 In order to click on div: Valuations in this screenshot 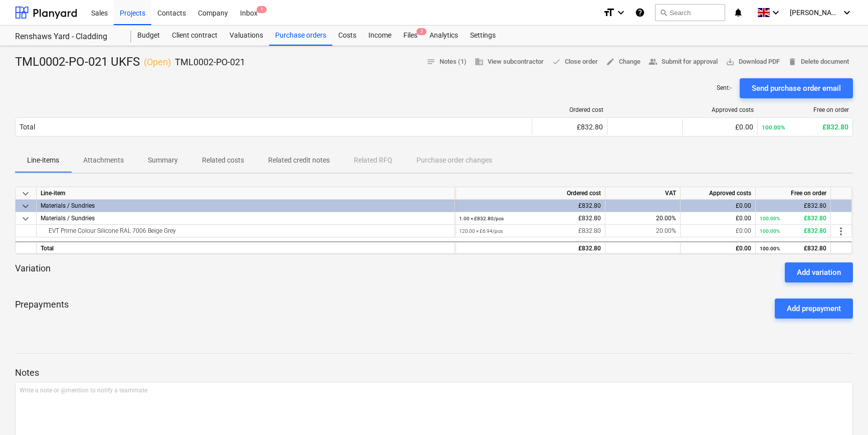, I will do `click(246, 36)`.